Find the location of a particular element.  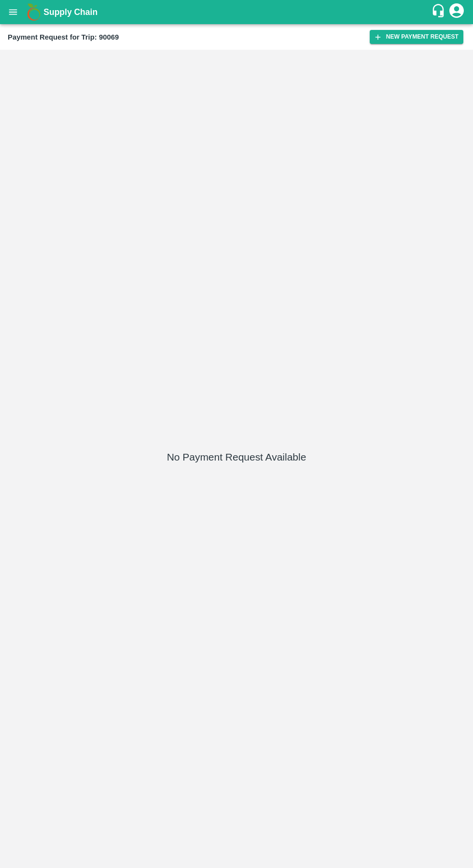

b: Payment Request for Trip: 90069 is located at coordinates (63, 37).